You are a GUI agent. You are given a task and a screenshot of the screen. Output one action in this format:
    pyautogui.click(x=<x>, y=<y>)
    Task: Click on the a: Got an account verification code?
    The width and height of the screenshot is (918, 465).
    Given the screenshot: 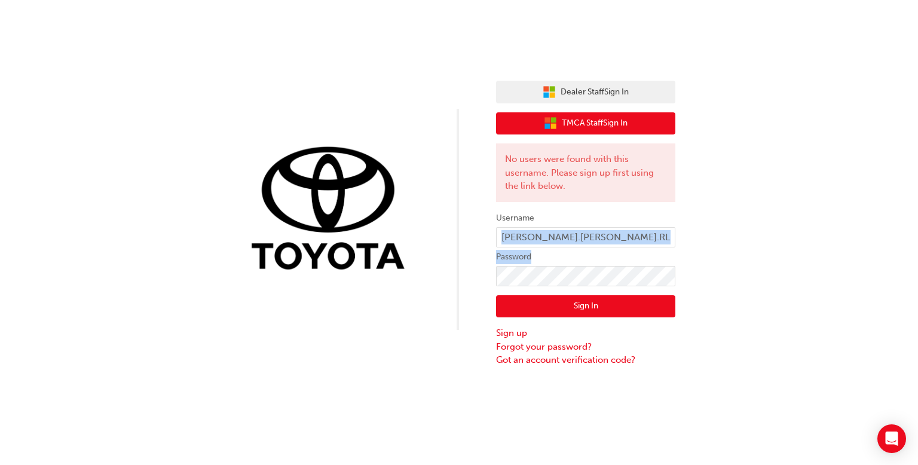 What is the action you would take?
    pyautogui.click(x=586, y=360)
    